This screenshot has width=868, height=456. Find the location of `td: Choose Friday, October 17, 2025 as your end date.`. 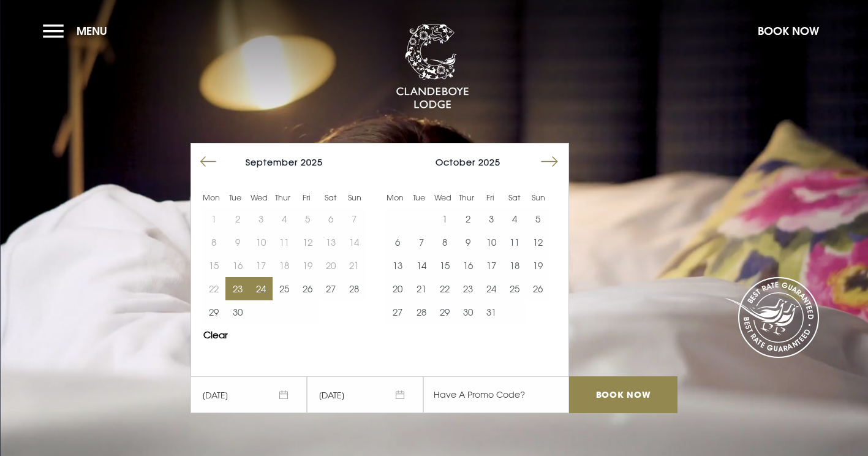

td: Choose Friday, October 17, 2025 as your end date. is located at coordinates (492, 265).